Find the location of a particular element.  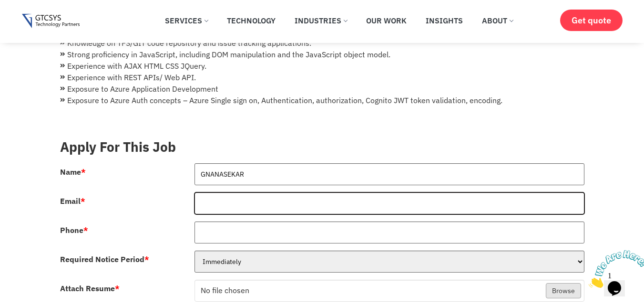

li: Strong proficiency in JavaScript, including DOM manipulation and the JavaScript object model. is located at coordinates (323, 54).